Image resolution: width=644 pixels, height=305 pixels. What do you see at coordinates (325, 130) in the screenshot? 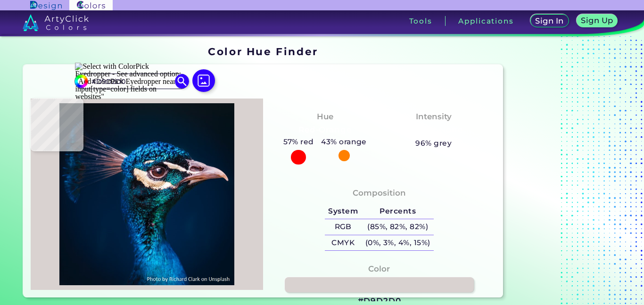
I see `h3: Red-Orange` at bounding box center [325, 130].